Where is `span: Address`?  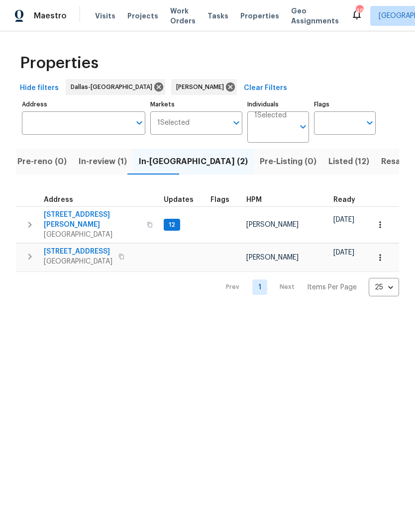 span: Address is located at coordinates (58, 200).